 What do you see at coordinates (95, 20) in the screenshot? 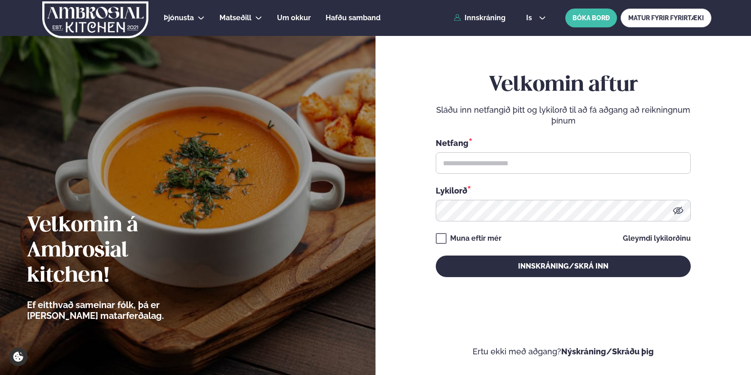
I see `img: logo` at bounding box center [95, 20].